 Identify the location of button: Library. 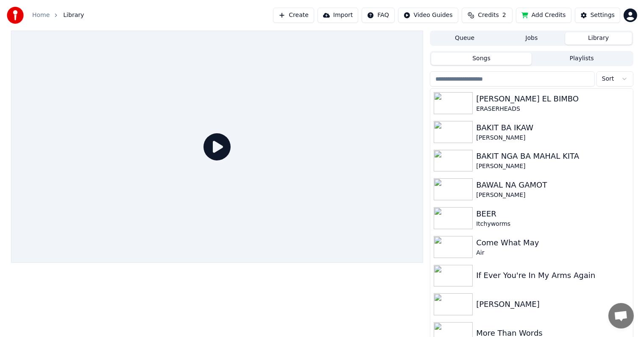
(598, 38).